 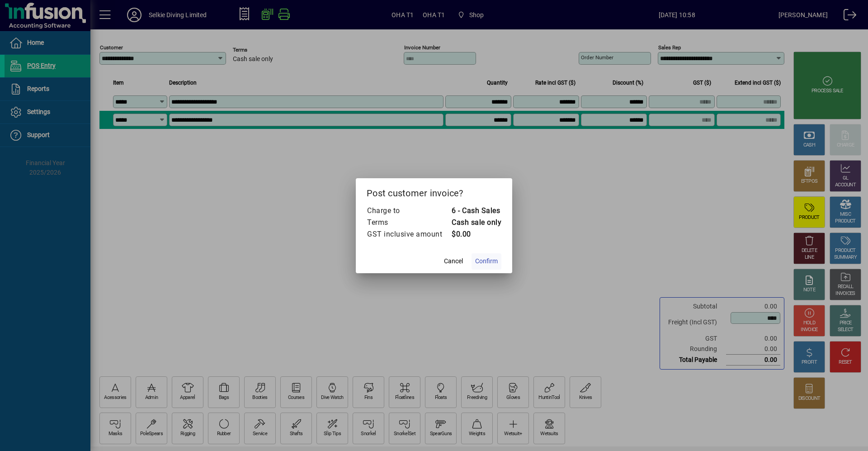 I want to click on td: GST inclusive amount, so click(x=408, y=234).